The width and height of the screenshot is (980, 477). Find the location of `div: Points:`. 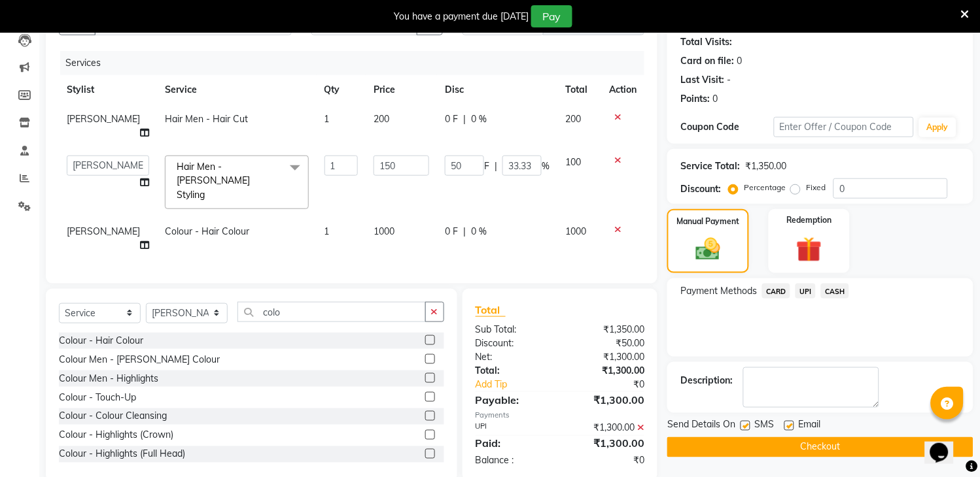

div: Points: is located at coordinates (695, 99).